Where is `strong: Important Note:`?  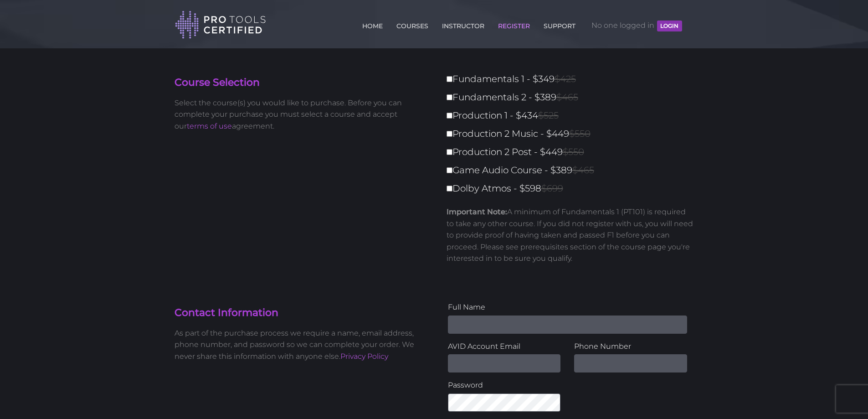 strong: Important Note: is located at coordinates (477, 211).